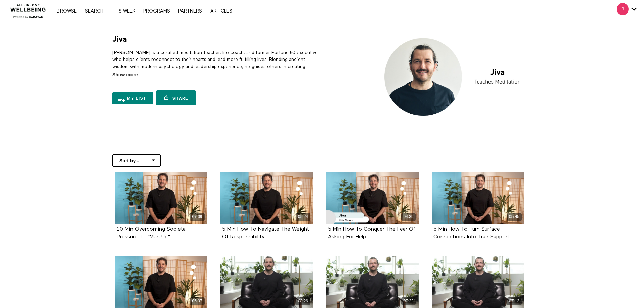  Describe the element at coordinates (161, 282) in the screenshot. I see `a: 5 Min How To Deal With Anger 06:07` at that location.